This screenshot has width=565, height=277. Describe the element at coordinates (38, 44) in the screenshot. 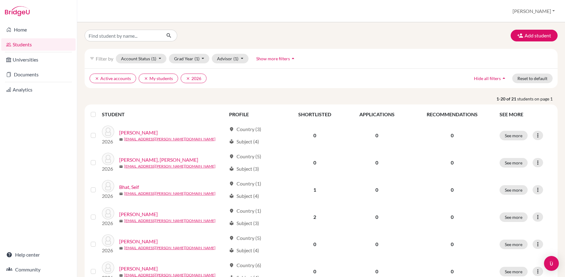

I see `a: Students` at that location.